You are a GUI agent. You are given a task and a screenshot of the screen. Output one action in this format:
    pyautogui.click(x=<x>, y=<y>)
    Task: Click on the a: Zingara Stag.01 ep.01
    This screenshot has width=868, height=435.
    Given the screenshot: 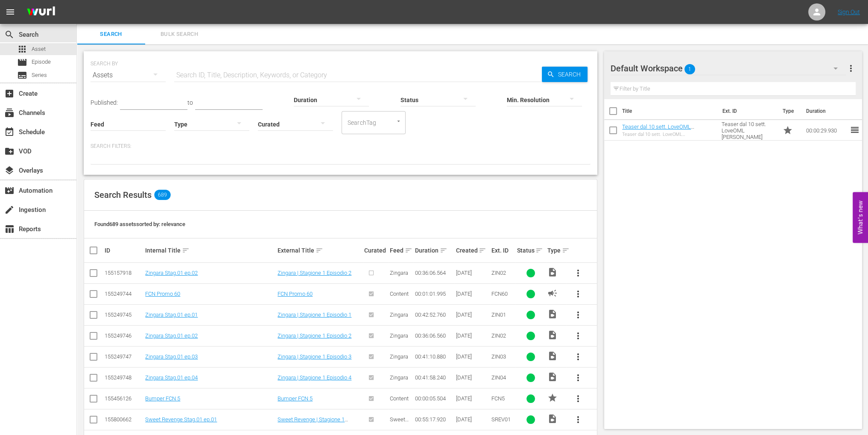 What is the action you would take?
    pyautogui.click(x=171, y=315)
    